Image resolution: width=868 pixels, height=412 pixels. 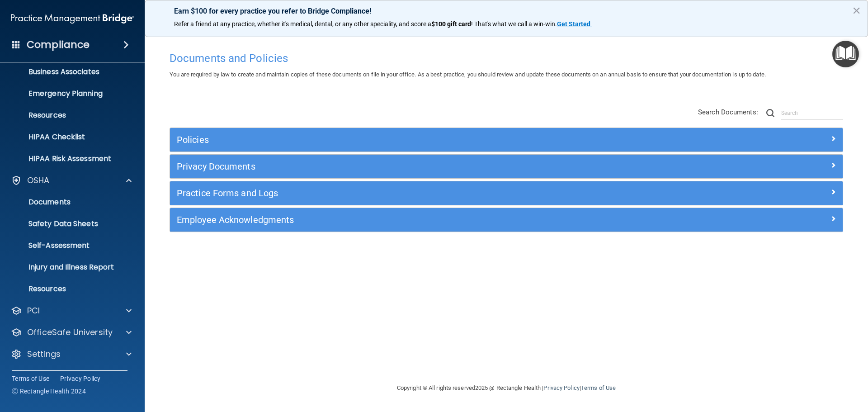 What do you see at coordinates (58, 44) in the screenshot?
I see `h4: Compliance` at bounding box center [58, 44].